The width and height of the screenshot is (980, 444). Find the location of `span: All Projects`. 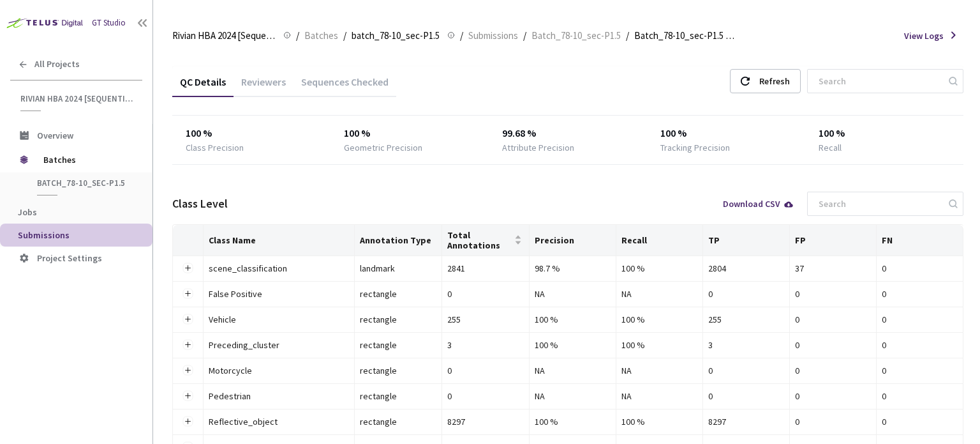

span: All Projects is located at coordinates (57, 64).